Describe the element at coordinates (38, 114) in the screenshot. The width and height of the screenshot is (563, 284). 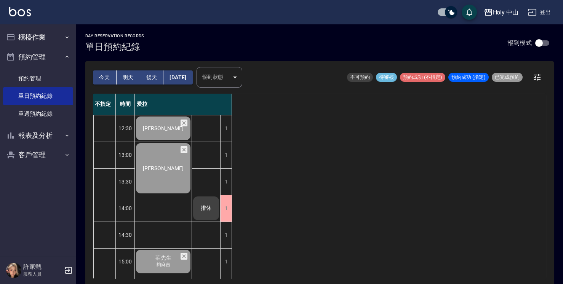
I see `a: 單週預約紀錄` at that location.